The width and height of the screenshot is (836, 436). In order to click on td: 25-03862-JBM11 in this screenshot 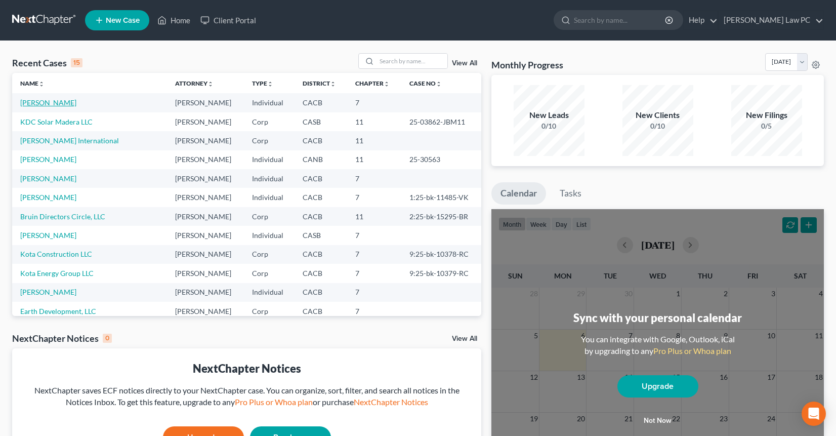, I will do `click(441, 121)`.